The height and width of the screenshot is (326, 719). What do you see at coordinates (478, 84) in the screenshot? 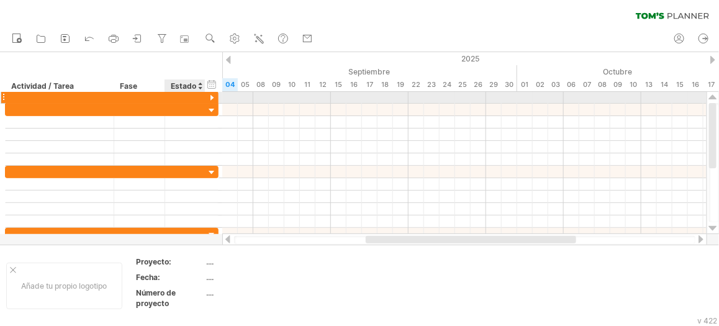
I see `div: Viernes, 26 de septiembre de 2025` at bounding box center [478, 84].